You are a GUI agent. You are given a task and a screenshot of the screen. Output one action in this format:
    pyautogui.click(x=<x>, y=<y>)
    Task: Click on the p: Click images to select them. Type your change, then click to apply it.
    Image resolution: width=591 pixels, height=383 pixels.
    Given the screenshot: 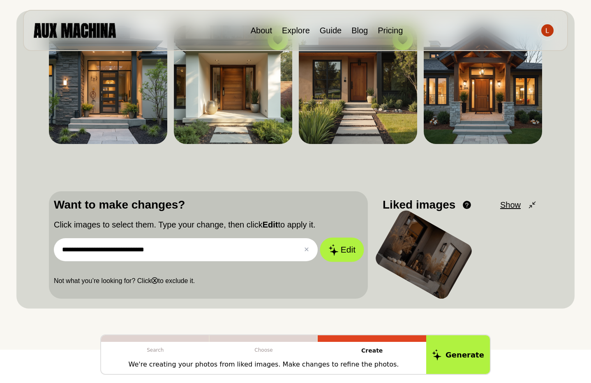 What is the action you would take?
    pyautogui.click(x=208, y=224)
    